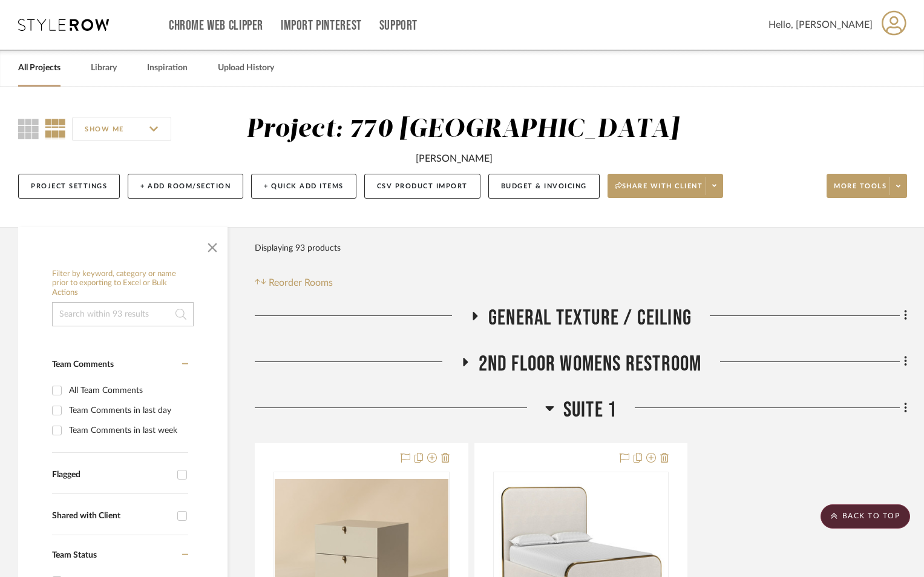 The height and width of the screenshot is (577, 924). I want to click on div: Team Comments in last week, so click(127, 430).